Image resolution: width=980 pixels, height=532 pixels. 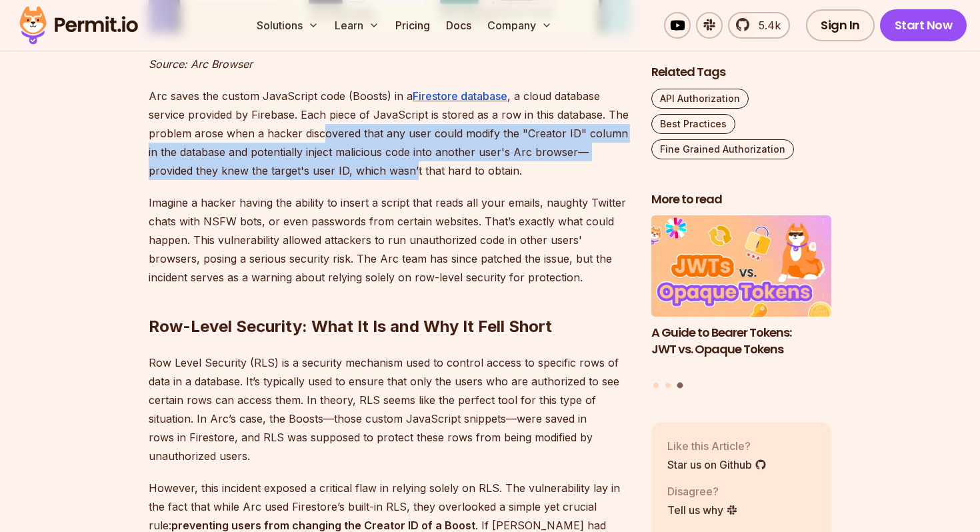 What do you see at coordinates (519, 26) in the screenshot?
I see `button: Company` at bounding box center [519, 26].